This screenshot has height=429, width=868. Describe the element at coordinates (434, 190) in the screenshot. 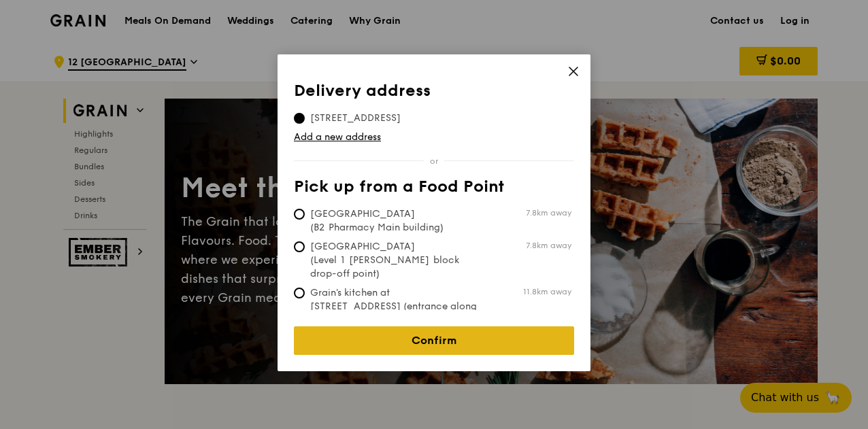

I see `th: Pick up from a Food Point` at that location.